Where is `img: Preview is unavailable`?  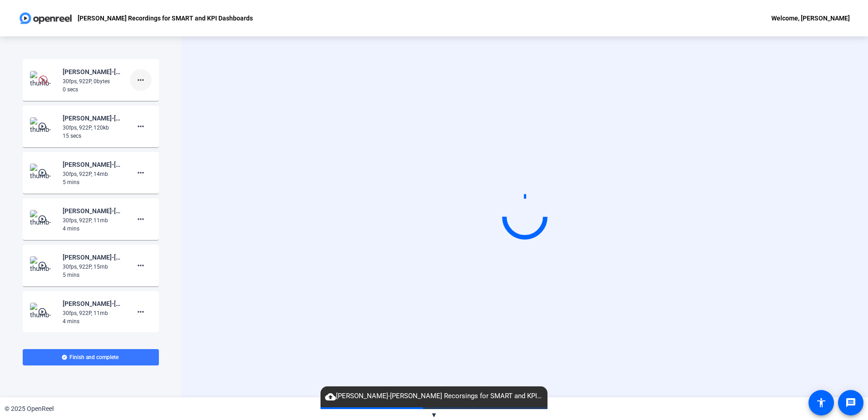
img: Preview is unavailable is located at coordinates (43, 80).